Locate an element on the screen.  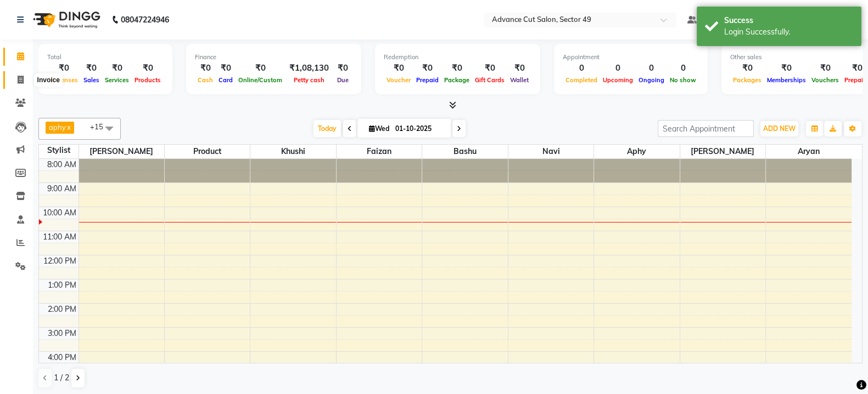
span: bashu is located at coordinates (465, 152).